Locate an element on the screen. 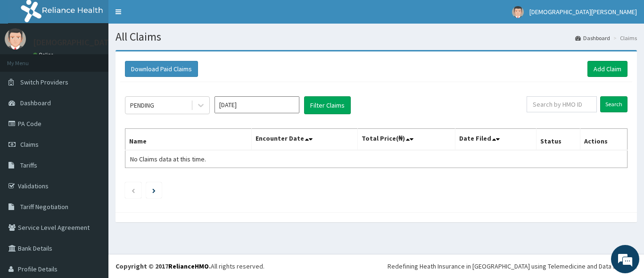  th: Status is located at coordinates (558, 140).